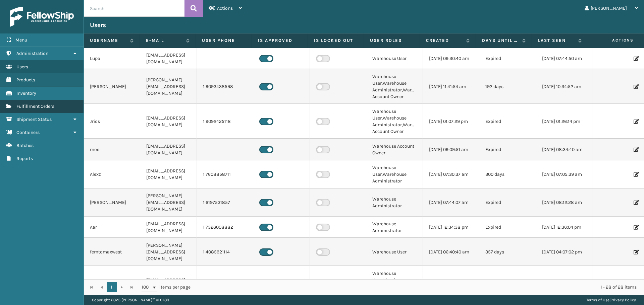 The image size is (644, 305). Describe the element at coordinates (508, 174) in the screenshot. I see `td: 300 days` at that location.